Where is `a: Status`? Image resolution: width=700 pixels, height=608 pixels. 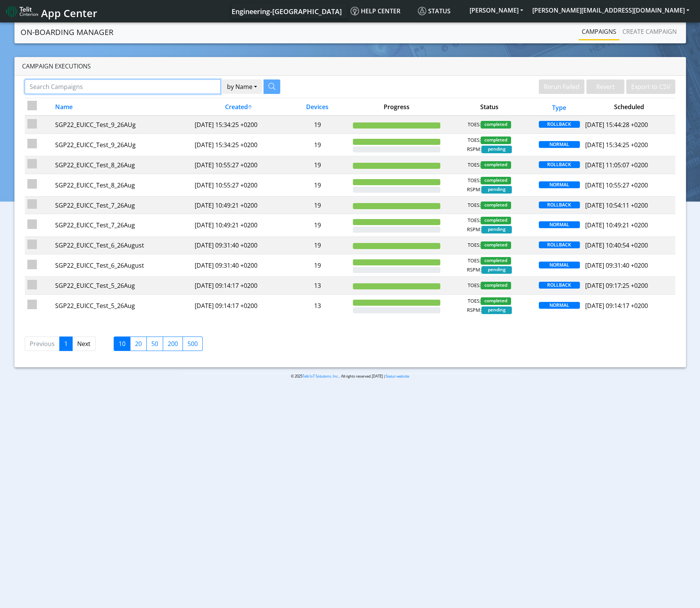
a: Status is located at coordinates (440, 11).